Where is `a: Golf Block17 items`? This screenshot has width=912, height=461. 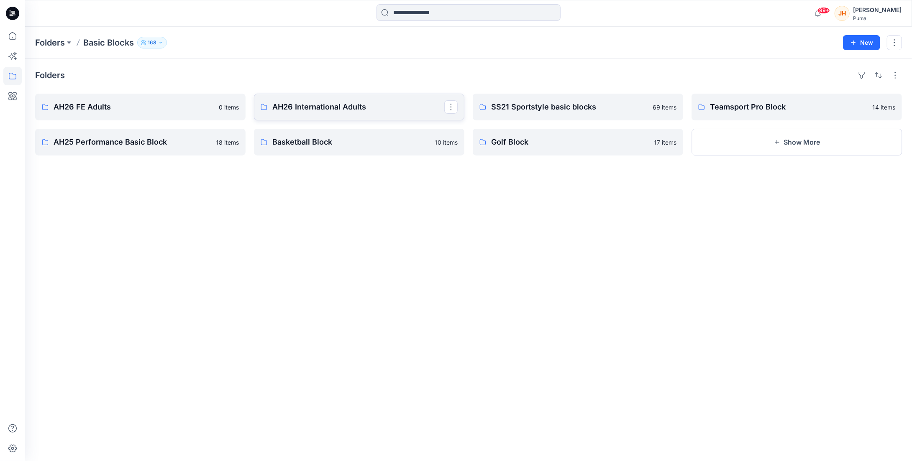 a: Golf Block17 items is located at coordinates (577, 142).